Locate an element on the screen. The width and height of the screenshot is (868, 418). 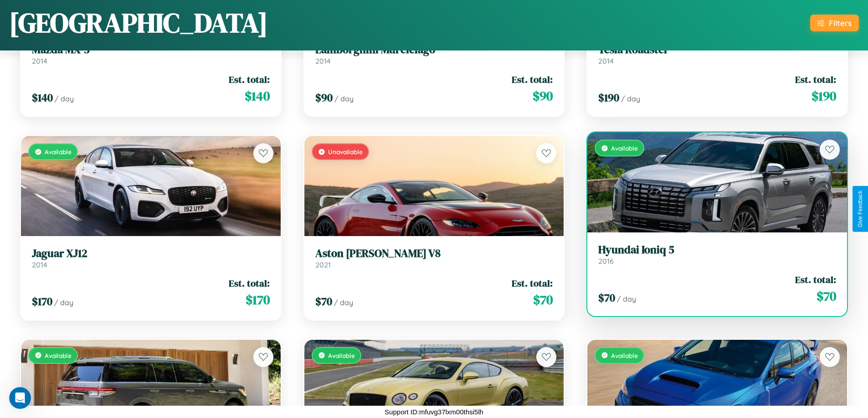
span: 2021 is located at coordinates (323, 265).